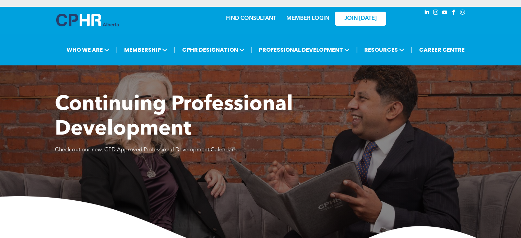 The image size is (521, 238). Describe the element at coordinates (454, 13) in the screenshot. I see `a: facebook` at that location.